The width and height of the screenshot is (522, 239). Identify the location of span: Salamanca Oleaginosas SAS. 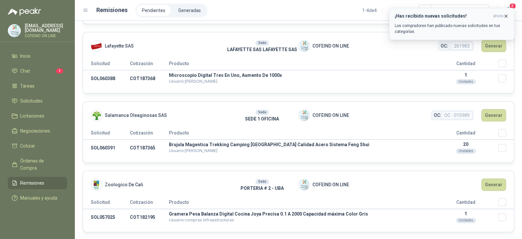
(136, 115).